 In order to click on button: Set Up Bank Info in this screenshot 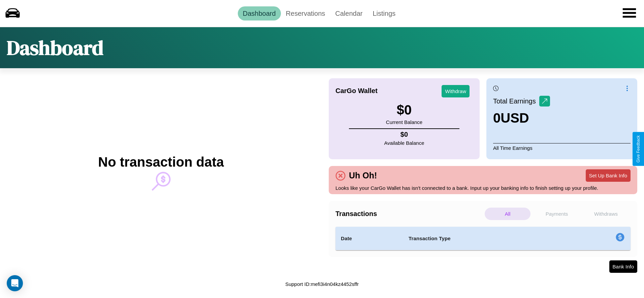, I will do `click(608, 176)`.